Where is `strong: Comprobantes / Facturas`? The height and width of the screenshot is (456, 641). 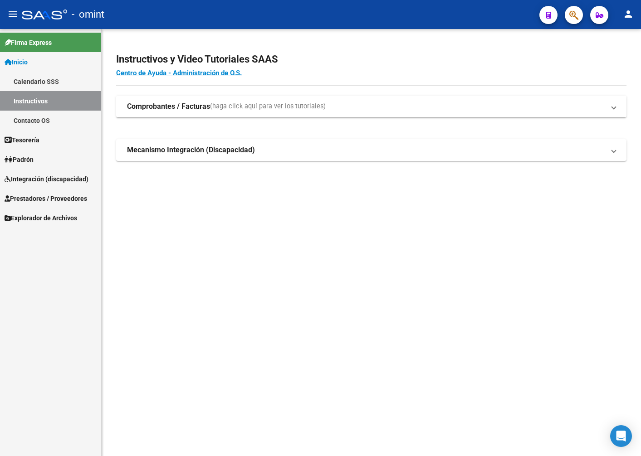
strong: Comprobantes / Facturas is located at coordinates (168, 107).